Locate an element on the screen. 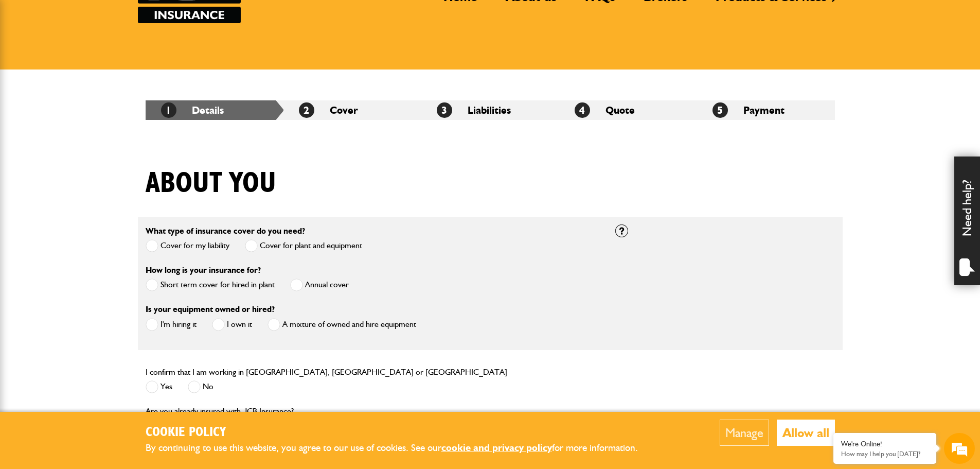 Image resolution: width=980 pixels, height=469 pixels. li: Liabilities is located at coordinates (490, 110).